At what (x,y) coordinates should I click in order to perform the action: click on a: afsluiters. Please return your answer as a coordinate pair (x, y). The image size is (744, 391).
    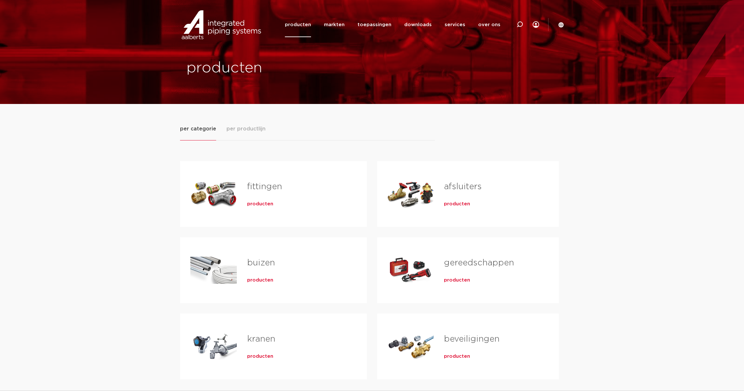
    Looking at the image, I should click on (463, 186).